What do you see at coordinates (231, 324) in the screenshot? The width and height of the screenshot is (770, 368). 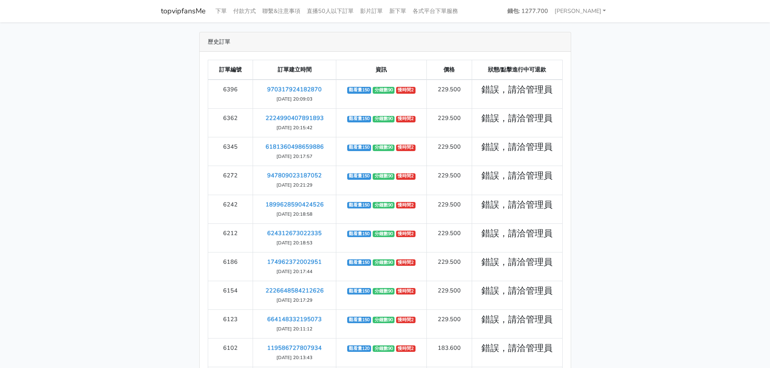 I see `td: 6123` at bounding box center [231, 324].